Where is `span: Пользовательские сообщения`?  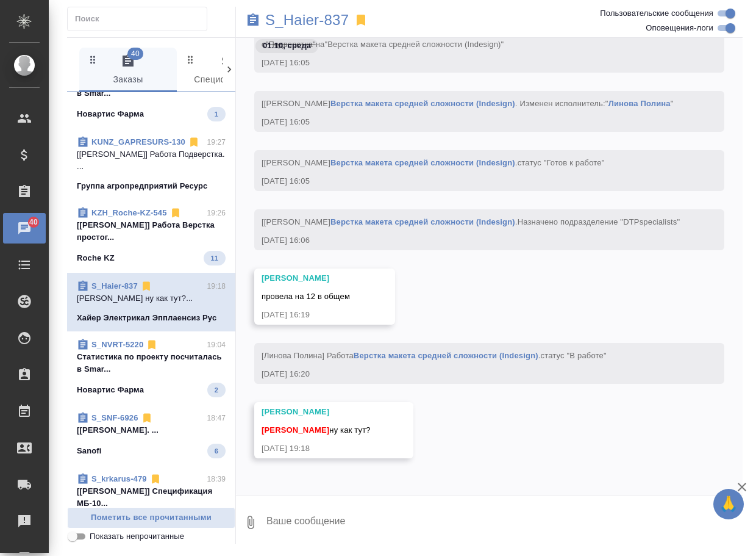
span: Пользовательские сообщения is located at coordinates (657, 13).